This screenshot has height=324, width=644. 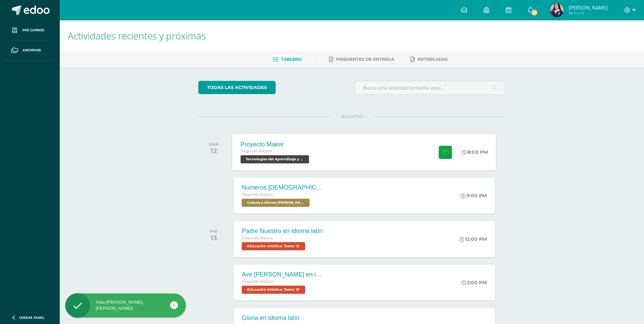 What do you see at coordinates (291, 59) in the screenshot?
I see `span: Tablero` at bounding box center [291, 59].